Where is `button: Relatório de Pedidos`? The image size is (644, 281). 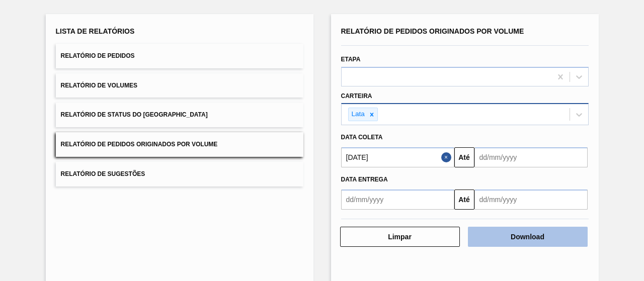
button: Relatório de Pedidos is located at coordinates (180, 56).